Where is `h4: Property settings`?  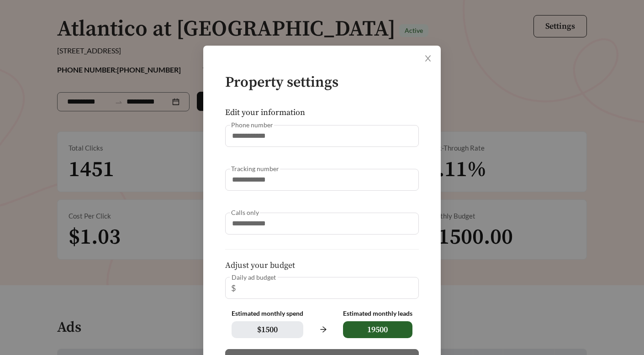
h4: Property settings is located at coordinates (322, 83).